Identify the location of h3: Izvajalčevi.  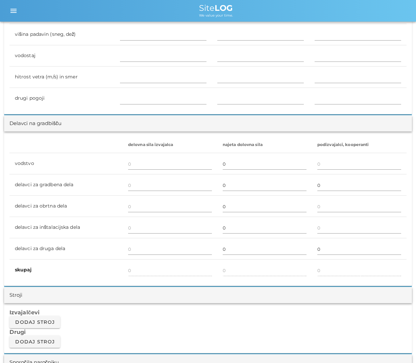
(208, 312).